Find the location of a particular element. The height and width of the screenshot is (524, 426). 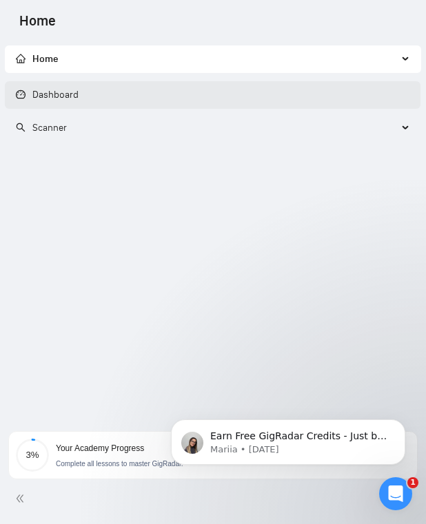

span: home is located at coordinates (21, 59).